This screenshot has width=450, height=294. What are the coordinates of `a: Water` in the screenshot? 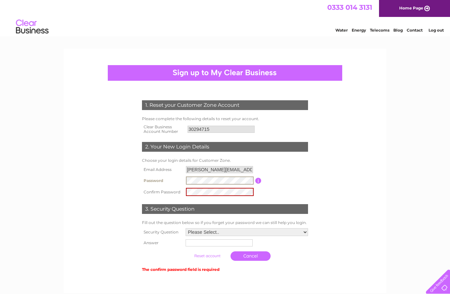 It's located at (342, 30).